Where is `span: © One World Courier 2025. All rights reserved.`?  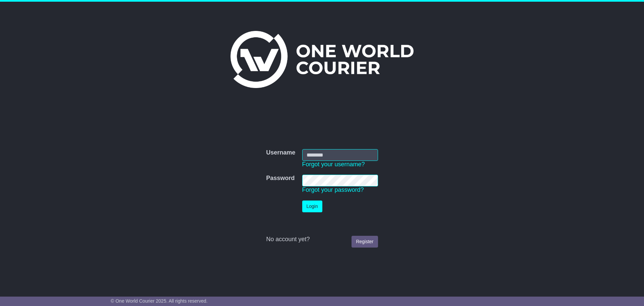 span: © One World Courier 2025. All rights reserved. is located at coordinates (159, 301).